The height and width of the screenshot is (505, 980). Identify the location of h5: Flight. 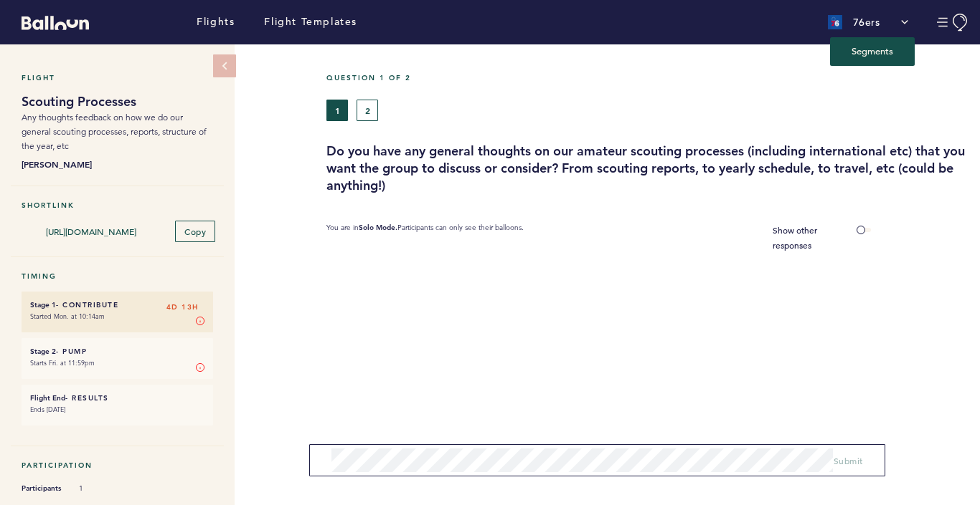
(117, 78).